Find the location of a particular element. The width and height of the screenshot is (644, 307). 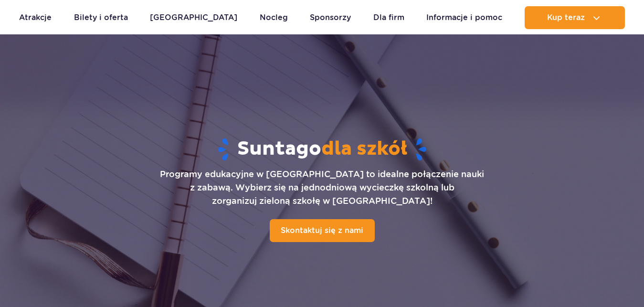

button: Kup teraz is located at coordinates (575, 18).